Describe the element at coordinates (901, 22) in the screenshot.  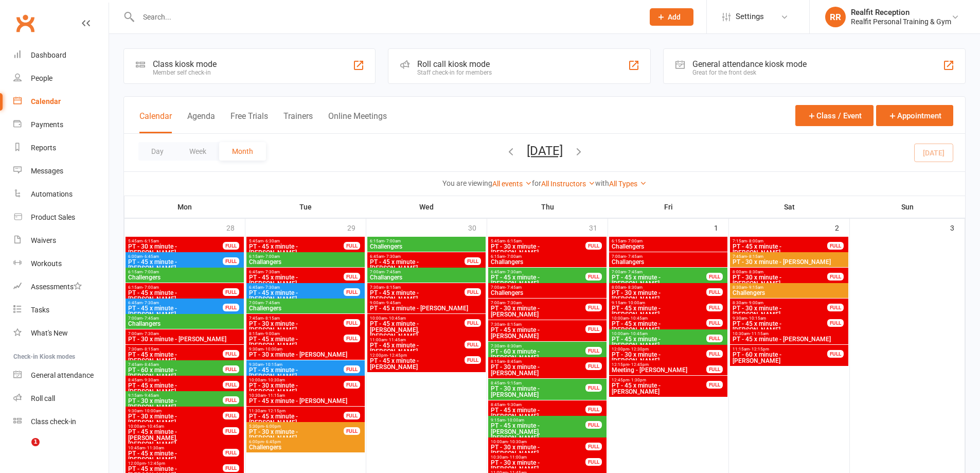
I see `div: Realfit Personal Training & Gym` at that location.